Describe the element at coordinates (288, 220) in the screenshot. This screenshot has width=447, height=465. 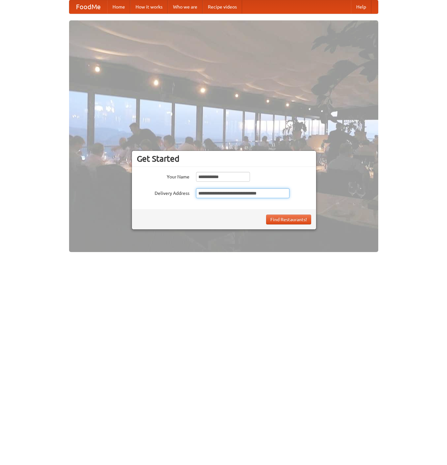
I see `button: Find Restaurants!` at that location.